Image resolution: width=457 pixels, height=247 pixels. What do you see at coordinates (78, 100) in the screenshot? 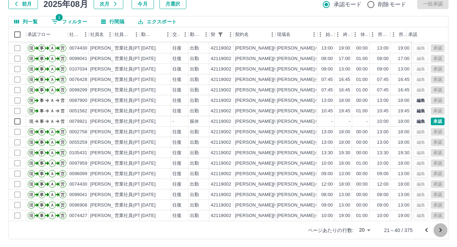
I see `div: 0087900` at bounding box center [78, 100].